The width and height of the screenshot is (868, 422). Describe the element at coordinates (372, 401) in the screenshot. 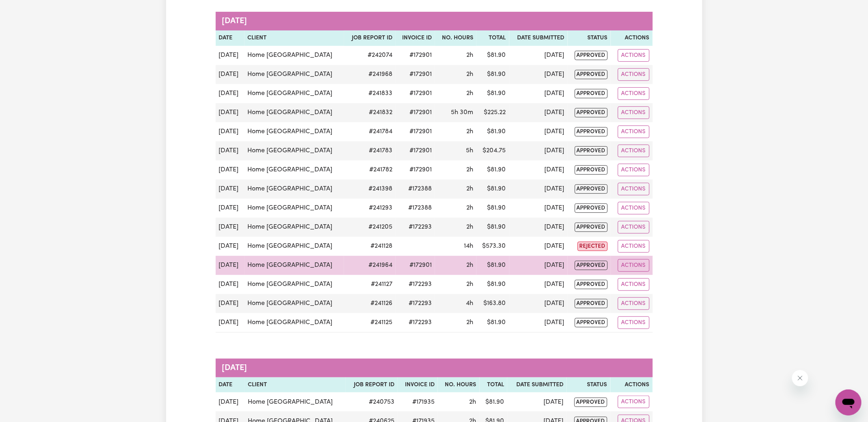

I see `td: # 240753` at that location.